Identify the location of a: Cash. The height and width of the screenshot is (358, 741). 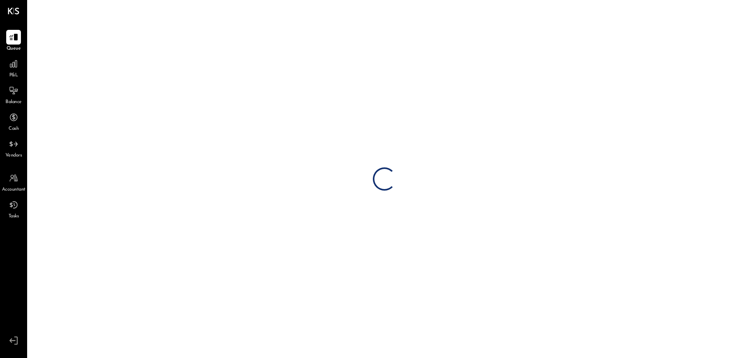
(14, 121).